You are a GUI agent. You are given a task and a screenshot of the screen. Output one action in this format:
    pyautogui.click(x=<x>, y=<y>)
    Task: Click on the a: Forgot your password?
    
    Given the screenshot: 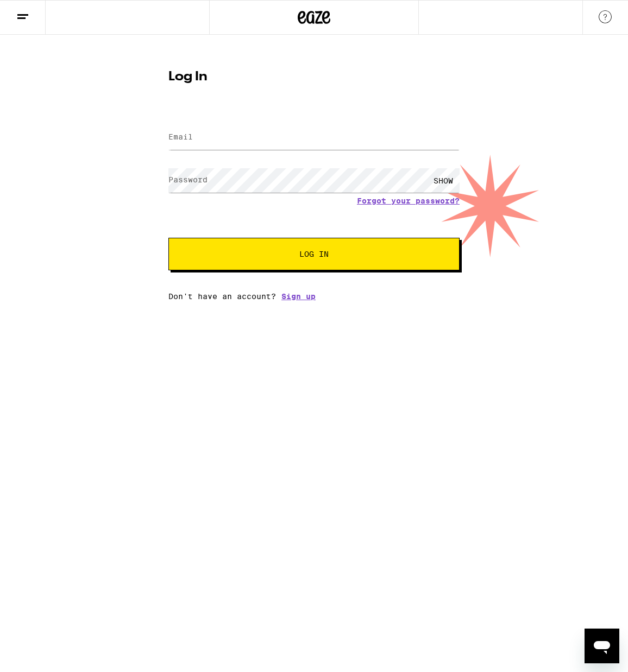 What is the action you would take?
    pyautogui.click(x=408, y=201)
    